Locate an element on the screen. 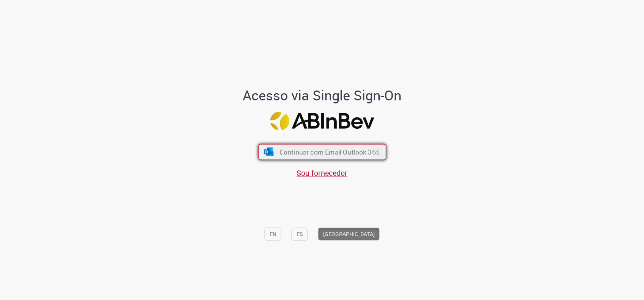 The height and width of the screenshot is (300, 644). button: EN is located at coordinates (273, 234).